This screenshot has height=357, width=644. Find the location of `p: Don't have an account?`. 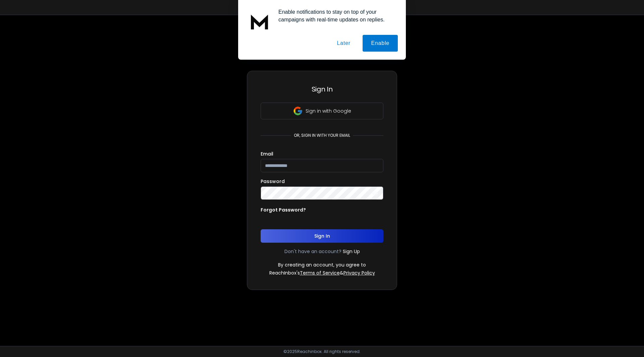

p: Don't have an account? is located at coordinates (313, 252).